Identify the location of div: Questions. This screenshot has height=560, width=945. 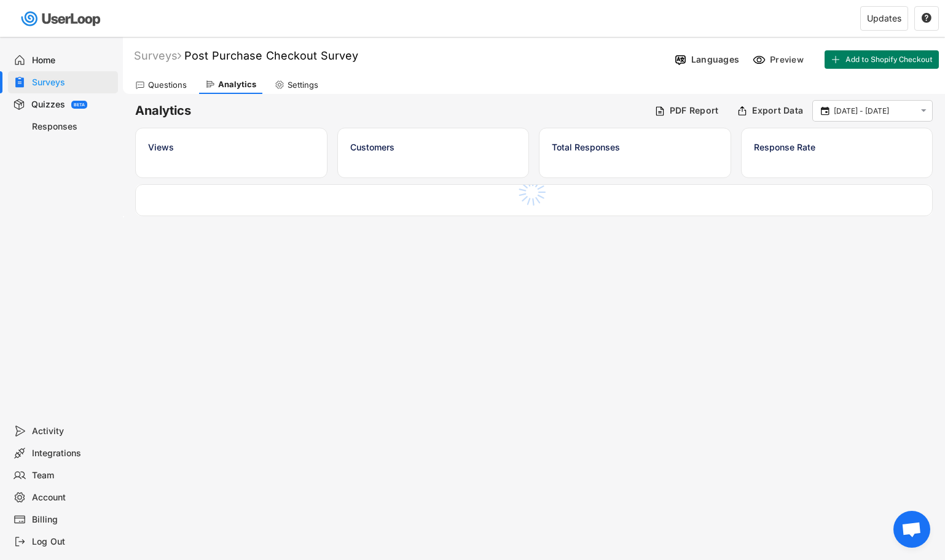
(167, 85).